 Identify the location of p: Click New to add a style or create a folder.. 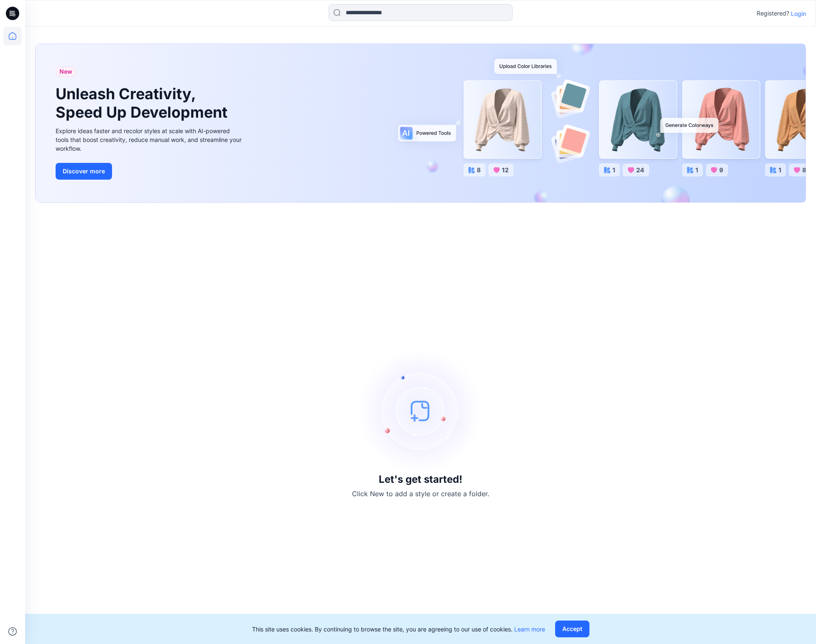
(421, 494).